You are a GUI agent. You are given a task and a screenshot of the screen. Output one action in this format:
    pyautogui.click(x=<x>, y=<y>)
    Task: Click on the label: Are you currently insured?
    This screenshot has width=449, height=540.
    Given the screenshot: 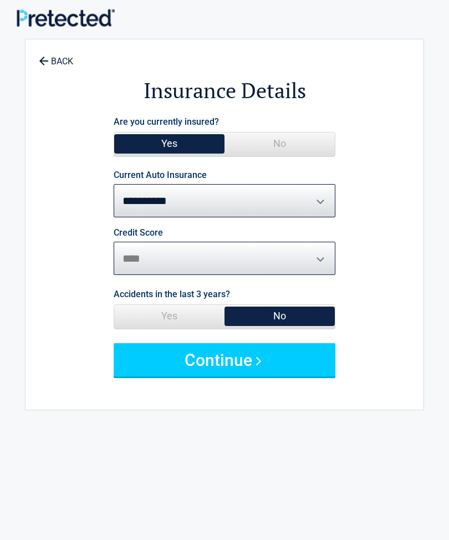 What is the action you would take?
    pyautogui.click(x=166, y=121)
    